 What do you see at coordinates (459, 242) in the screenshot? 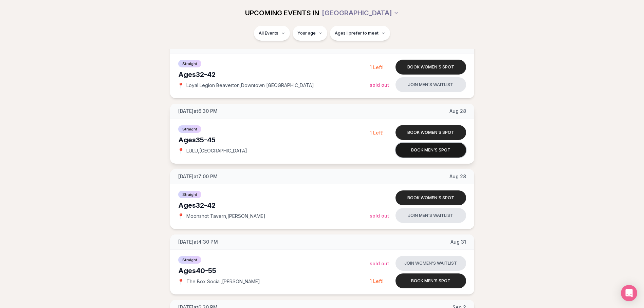
I see `span: Aug 31` at bounding box center [459, 242].